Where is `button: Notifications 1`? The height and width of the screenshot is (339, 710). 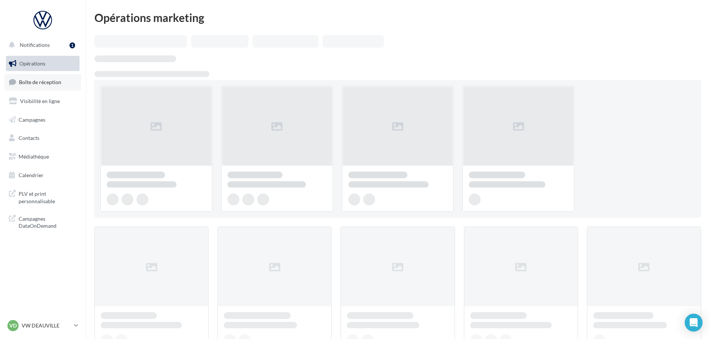
button: Notifications 1 is located at coordinates (41, 45).